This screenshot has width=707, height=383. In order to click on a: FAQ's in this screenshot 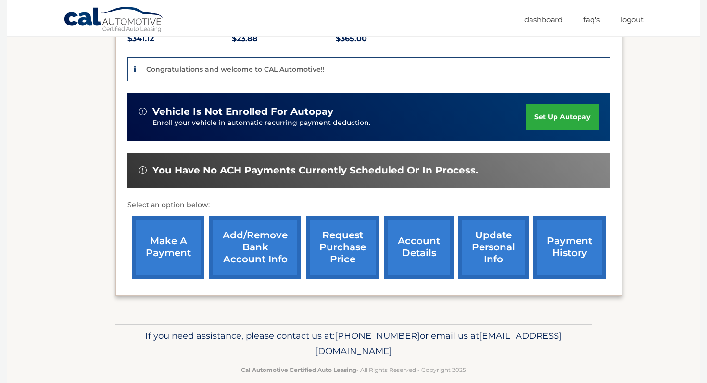, I will do `click(592, 19)`.